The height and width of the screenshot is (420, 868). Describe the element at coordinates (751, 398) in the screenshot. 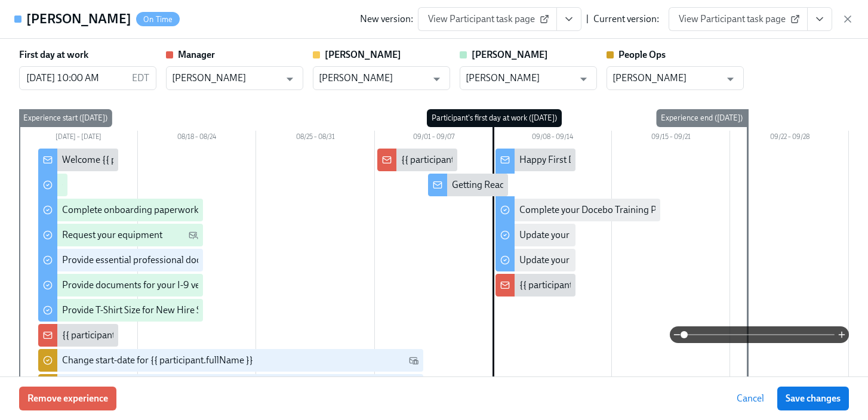

I see `button: Cancel` at that location.